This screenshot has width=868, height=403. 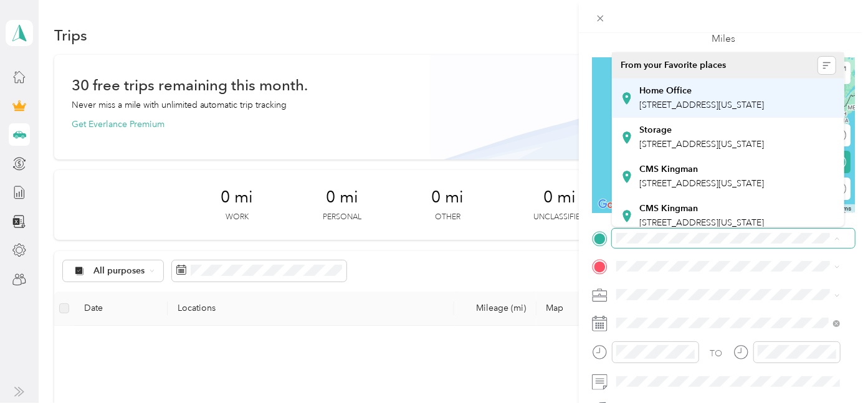 What do you see at coordinates (673, 65) in the screenshot?
I see `span: From your Favorite places` at bounding box center [673, 65].